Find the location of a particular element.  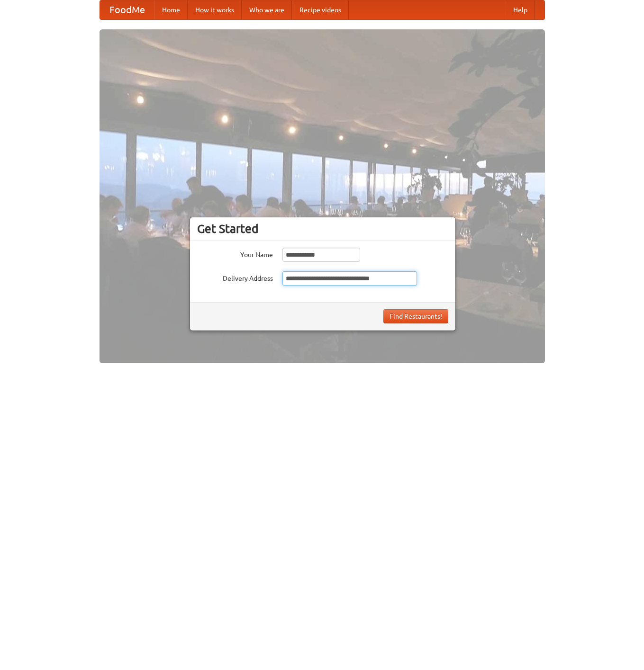

label: Your Name is located at coordinates (235, 253).